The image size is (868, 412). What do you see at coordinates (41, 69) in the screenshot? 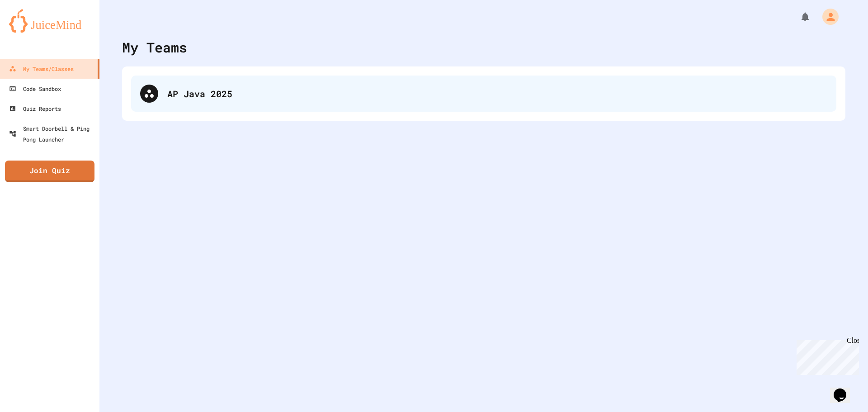
I see `div: My Teams/Classes` at bounding box center [41, 69].